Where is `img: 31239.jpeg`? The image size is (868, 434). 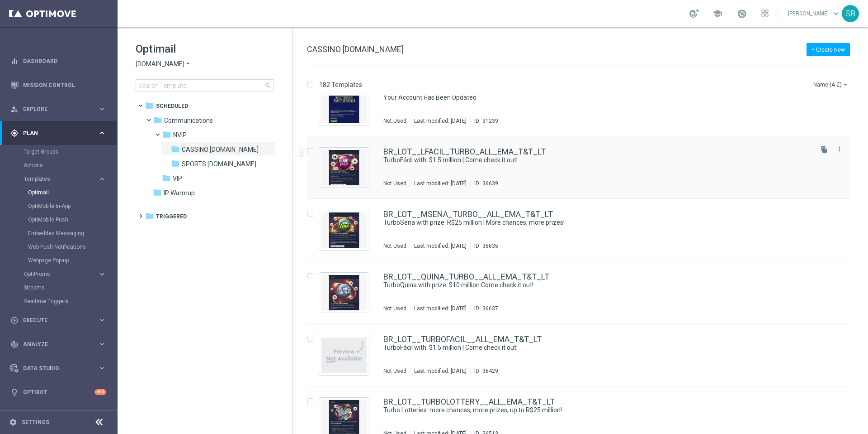 img: 31239.jpeg is located at coordinates (344, 105).